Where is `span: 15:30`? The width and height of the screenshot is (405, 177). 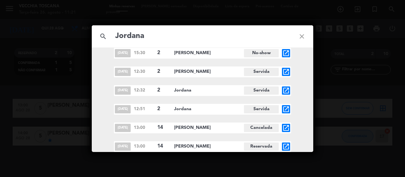 span: 15:30 is located at coordinates (144, 53).